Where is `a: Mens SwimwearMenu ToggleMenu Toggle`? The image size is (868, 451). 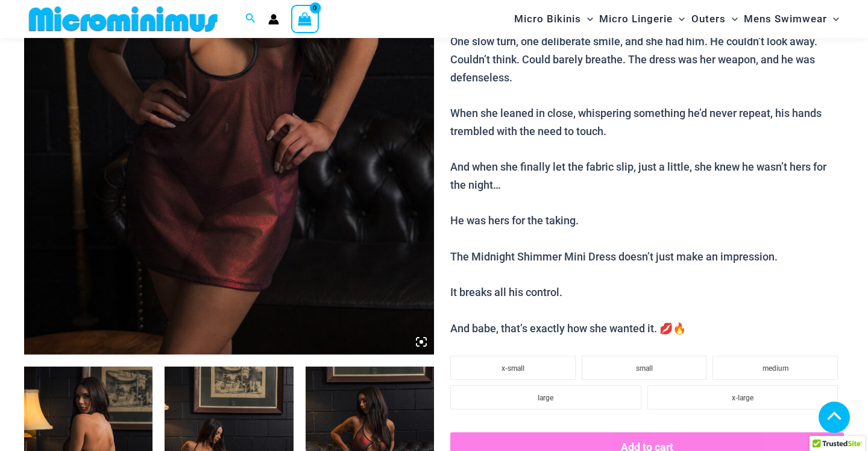 a: Mens SwimwearMenu ToggleMenu Toggle is located at coordinates (791, 19).